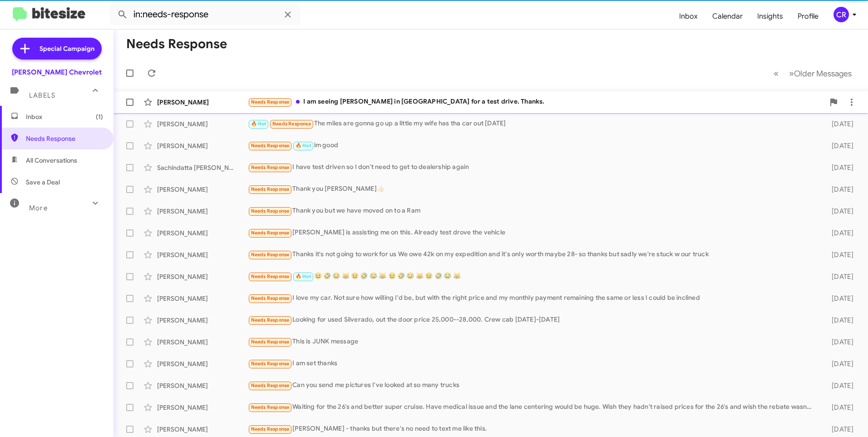 Image resolution: width=868 pixels, height=437 pixels. What do you see at coordinates (38, 208) in the screenshot?
I see `span: More` at bounding box center [38, 208].